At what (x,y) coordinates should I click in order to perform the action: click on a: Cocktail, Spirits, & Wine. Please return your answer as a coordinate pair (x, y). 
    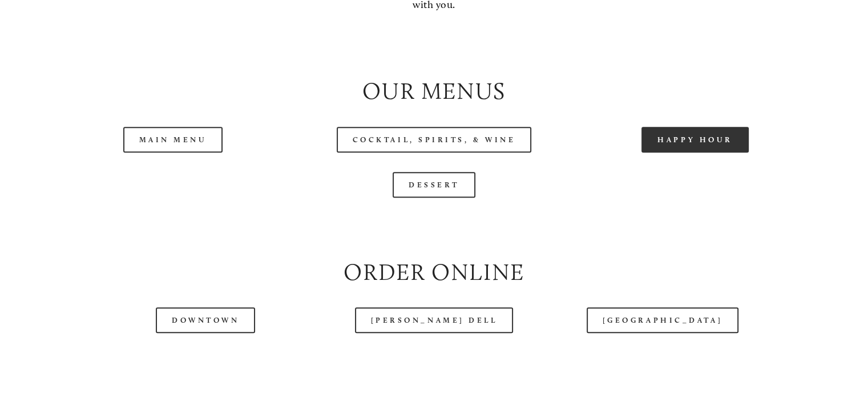
    Looking at the image, I should click on (434, 140).